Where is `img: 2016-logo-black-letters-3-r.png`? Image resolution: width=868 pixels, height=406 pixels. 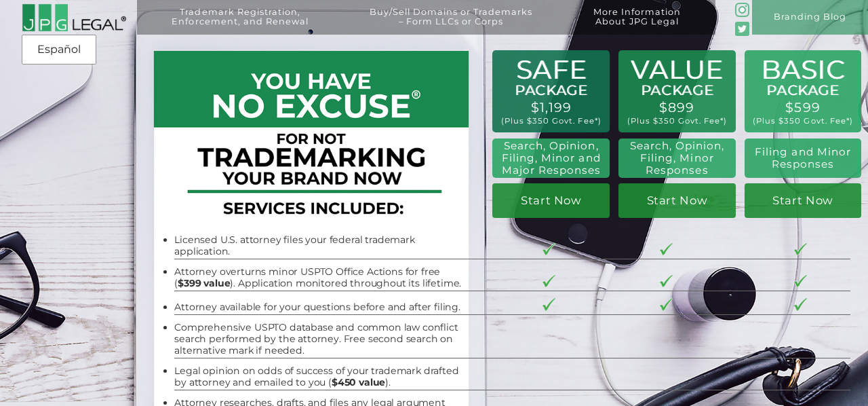
img: 2016-logo-black-letters-3-r.png is located at coordinates (74, 18).